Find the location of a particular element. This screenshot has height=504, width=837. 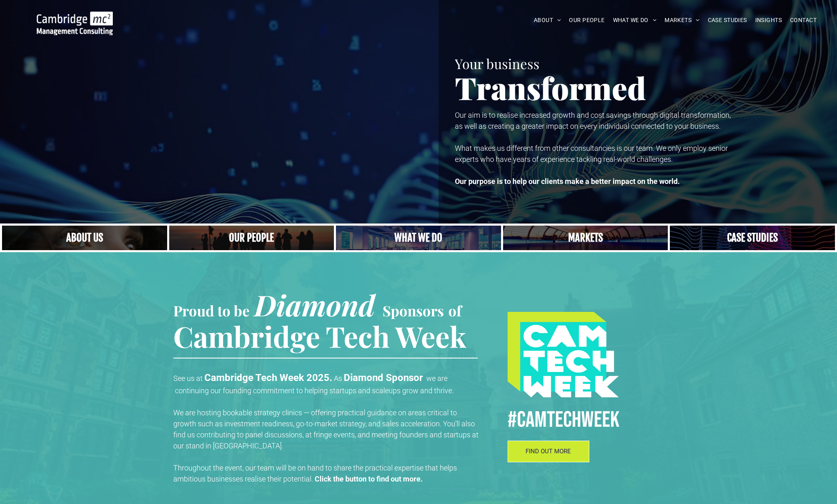

span: See us at is located at coordinates (188, 378).